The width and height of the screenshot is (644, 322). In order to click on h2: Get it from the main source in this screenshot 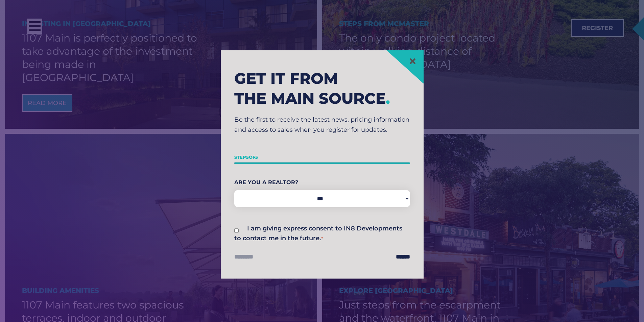, I will do `click(322, 88)`.